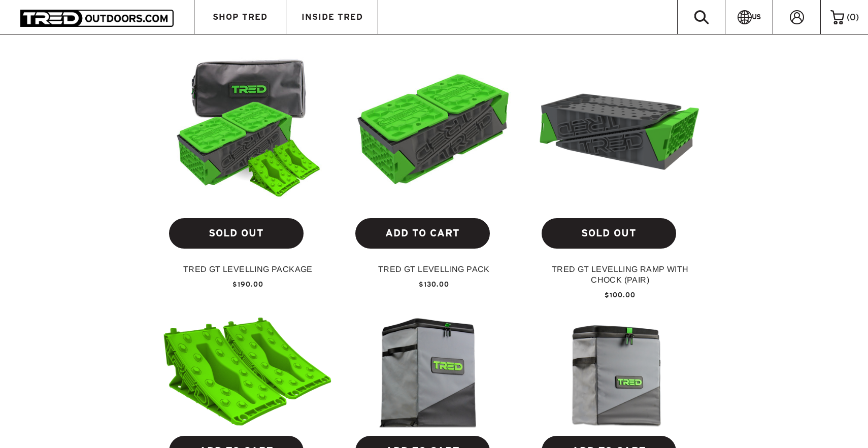  What do you see at coordinates (423, 233) in the screenshot?
I see `a: ADD TO CART` at bounding box center [423, 233].